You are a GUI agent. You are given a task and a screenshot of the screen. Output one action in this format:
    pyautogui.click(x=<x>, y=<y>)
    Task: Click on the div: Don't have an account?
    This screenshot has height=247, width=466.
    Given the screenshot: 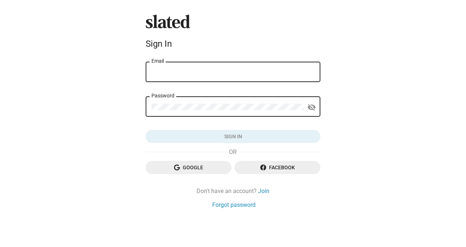 What is the action you would take?
    pyautogui.click(x=233, y=191)
    